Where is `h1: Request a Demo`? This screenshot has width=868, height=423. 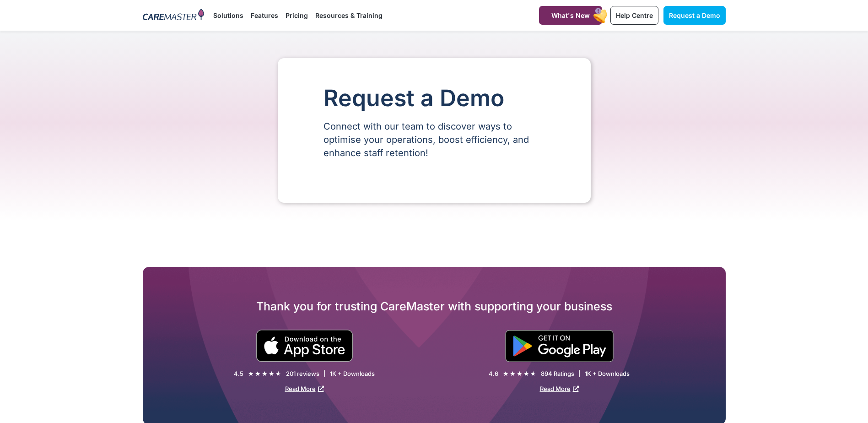
h1: Request a Demo is located at coordinates (434, 98).